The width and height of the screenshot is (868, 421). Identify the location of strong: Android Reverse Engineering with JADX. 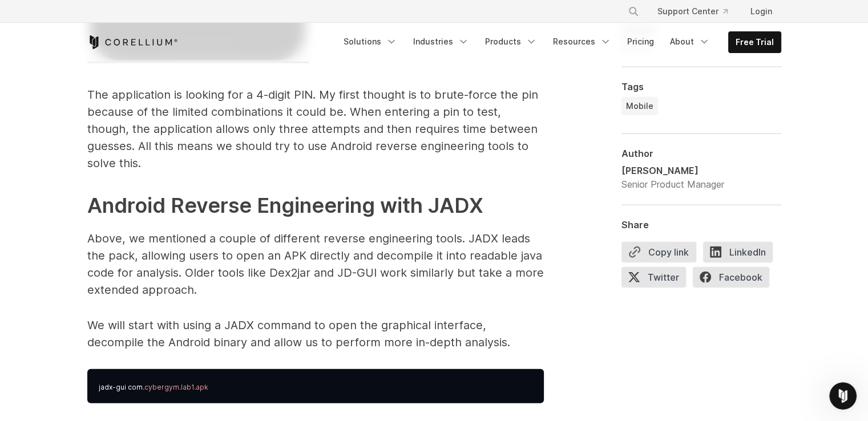
(285, 205).